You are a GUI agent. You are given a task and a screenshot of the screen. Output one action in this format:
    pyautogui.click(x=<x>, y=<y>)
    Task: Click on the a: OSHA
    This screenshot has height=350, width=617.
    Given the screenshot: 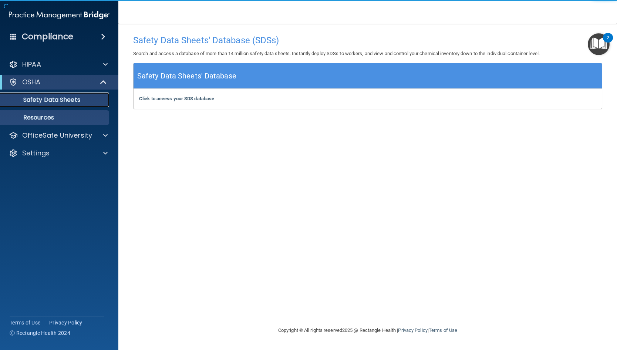 What is the action you would take?
    pyautogui.click(x=58, y=82)
    